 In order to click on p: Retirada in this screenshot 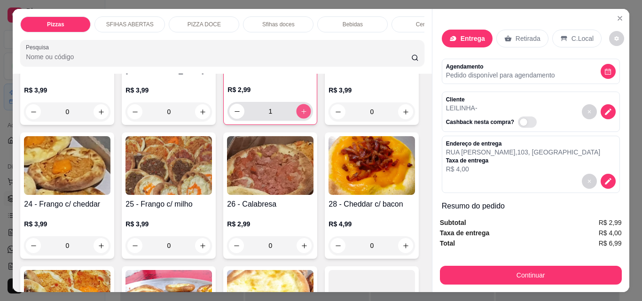, I will do `click(528, 39)`.